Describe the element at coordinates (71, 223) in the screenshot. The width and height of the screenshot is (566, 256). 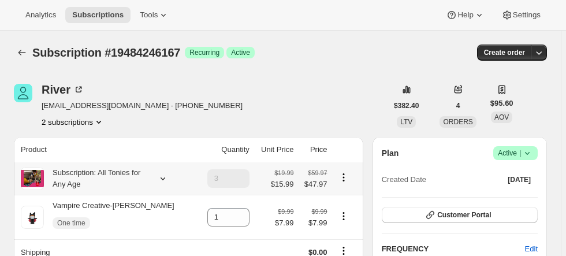
I see `span: One time` at that location.